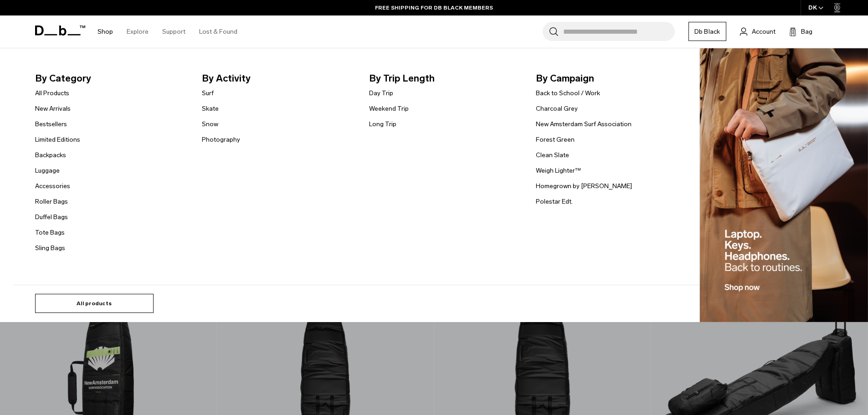 The image size is (868, 415). What do you see at coordinates (278, 78) in the screenshot?
I see `span: By Activity` at bounding box center [278, 78].